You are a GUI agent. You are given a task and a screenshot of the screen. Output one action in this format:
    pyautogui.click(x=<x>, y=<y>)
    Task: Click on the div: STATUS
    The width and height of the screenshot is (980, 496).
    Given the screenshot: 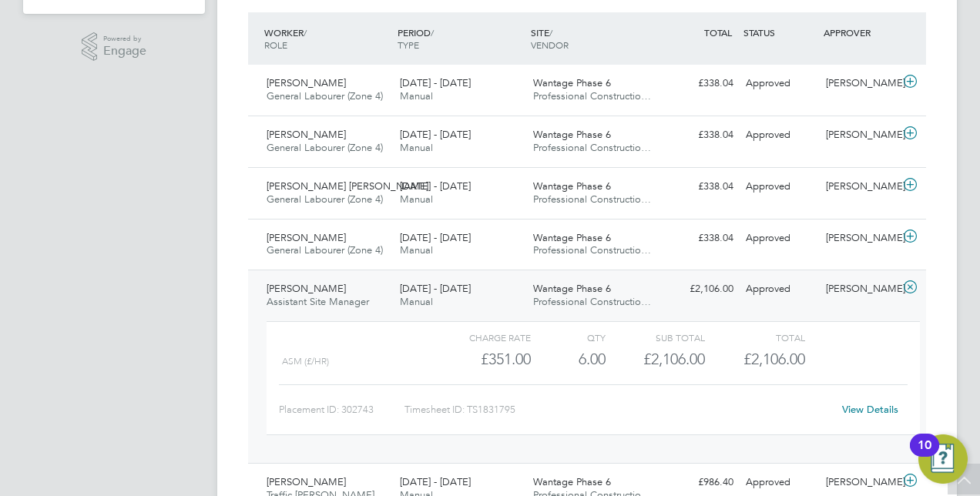 What is the action you would take?
    pyautogui.click(x=780, y=33)
    